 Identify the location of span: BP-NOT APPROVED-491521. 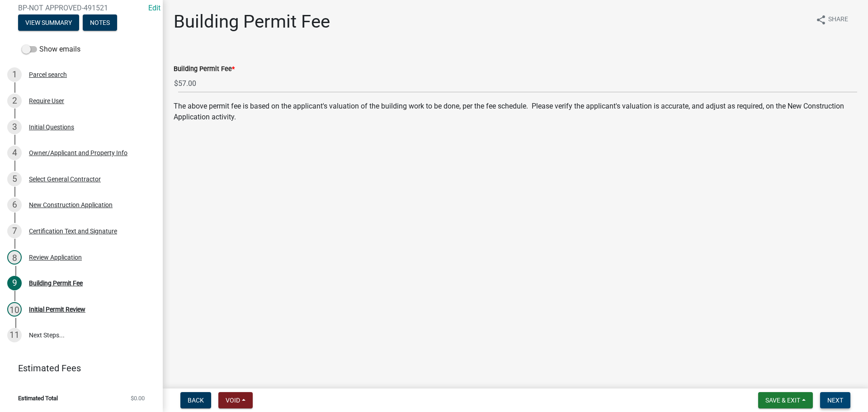
(81, 8).